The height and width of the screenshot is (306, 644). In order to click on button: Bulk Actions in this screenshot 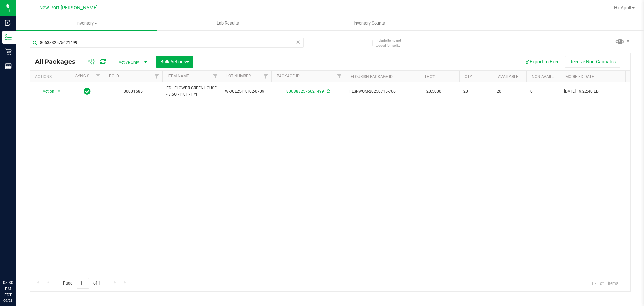, I will do `click(174, 62)`.